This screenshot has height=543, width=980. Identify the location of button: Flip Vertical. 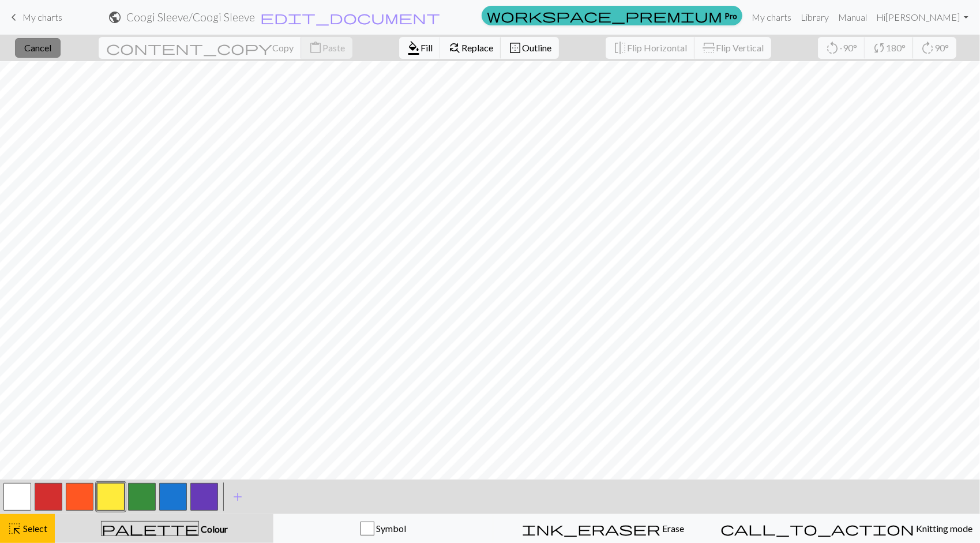
(733, 48).